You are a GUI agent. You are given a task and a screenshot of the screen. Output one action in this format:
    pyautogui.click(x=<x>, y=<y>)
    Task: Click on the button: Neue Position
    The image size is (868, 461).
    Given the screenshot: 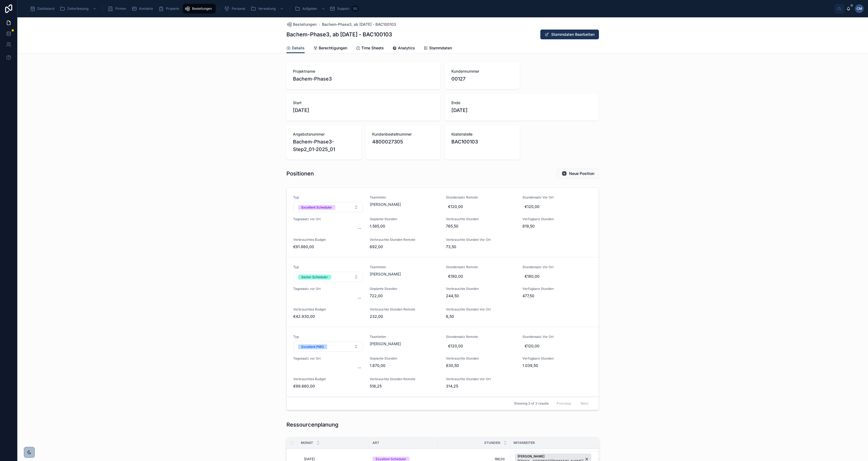 What is the action you would take?
    pyautogui.click(x=577, y=174)
    